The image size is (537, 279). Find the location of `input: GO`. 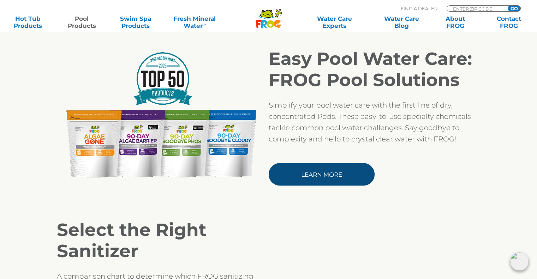

input: GO is located at coordinates (514, 8).